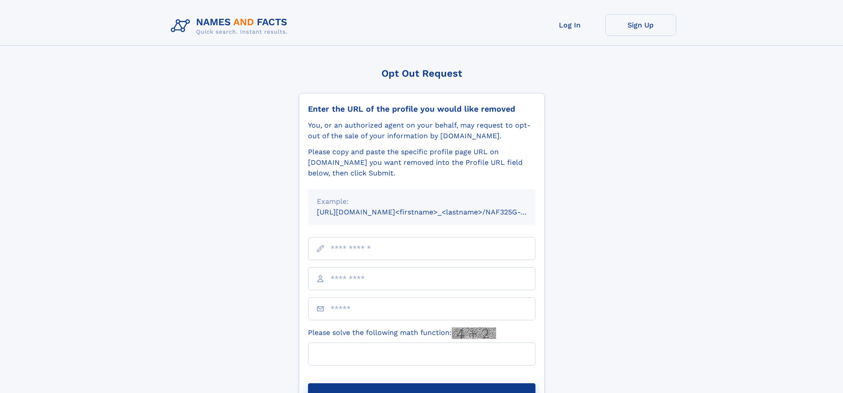 Image resolution: width=843 pixels, height=393 pixels. Describe the element at coordinates (641, 25) in the screenshot. I see `a: Sign Up` at that location.